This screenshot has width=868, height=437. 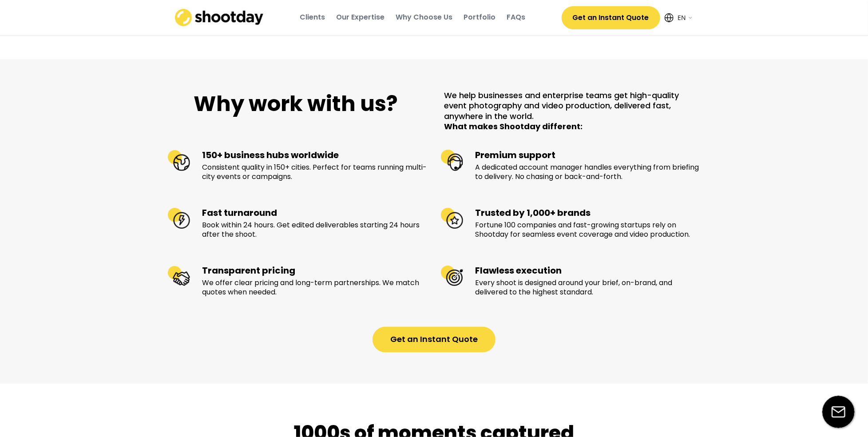 I want to click on div: Fortune 100 companies and fast-growing startups rely on Shootday for seamless event coverage and ..., so click(x=588, y=230).